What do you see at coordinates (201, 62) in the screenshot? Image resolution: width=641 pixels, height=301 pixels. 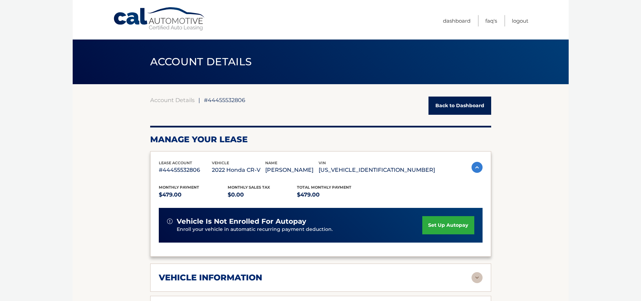 I see `span: ACCOUNT DETAILS` at bounding box center [201, 62].